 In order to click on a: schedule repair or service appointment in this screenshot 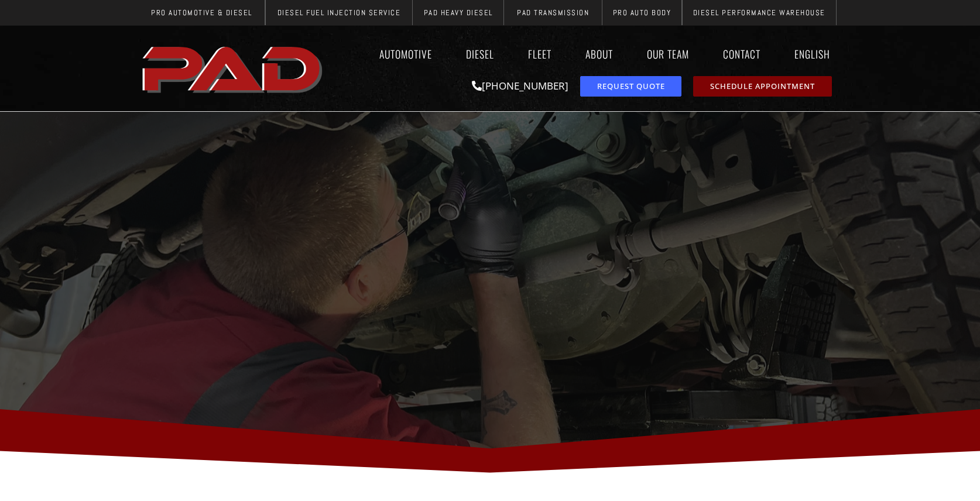, I will do `click(762, 86)`.